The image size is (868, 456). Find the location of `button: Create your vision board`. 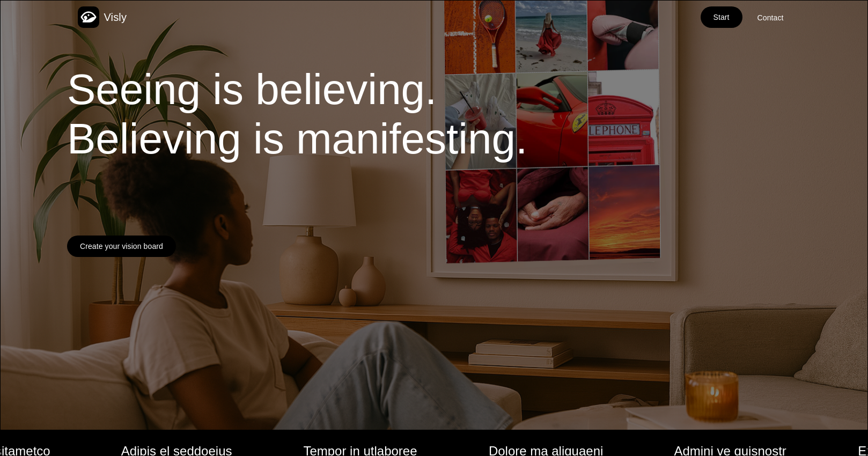

button: Create your vision board is located at coordinates (121, 247).